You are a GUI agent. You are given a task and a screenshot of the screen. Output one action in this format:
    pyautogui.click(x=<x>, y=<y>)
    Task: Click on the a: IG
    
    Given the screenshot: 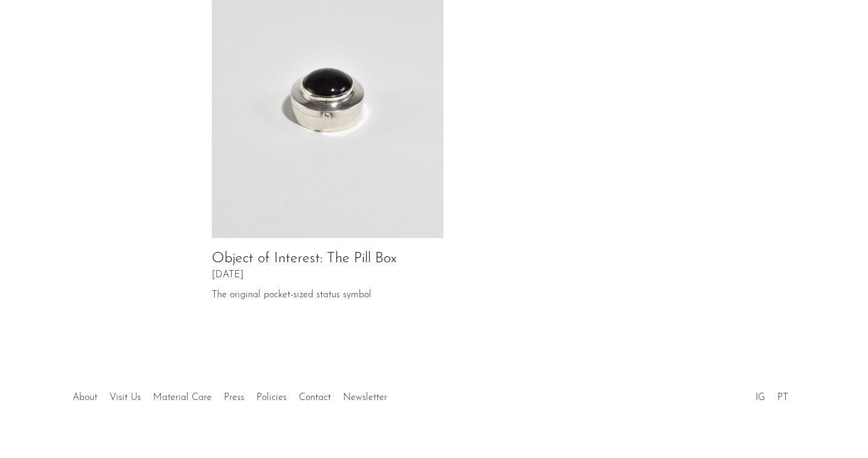 What is the action you would take?
    pyautogui.click(x=761, y=398)
    